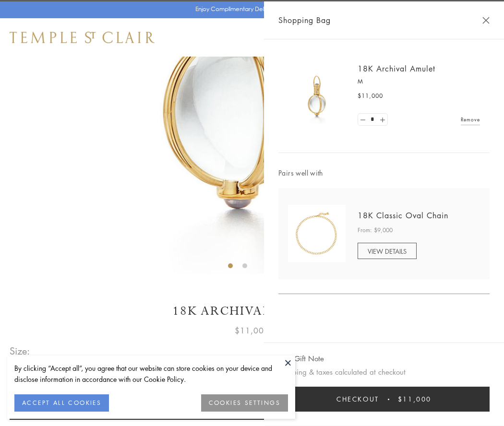 This screenshot has width=504, height=426. Describe the element at coordinates (82, 37) in the screenshot. I see `img: Temple St. Clair` at that location.